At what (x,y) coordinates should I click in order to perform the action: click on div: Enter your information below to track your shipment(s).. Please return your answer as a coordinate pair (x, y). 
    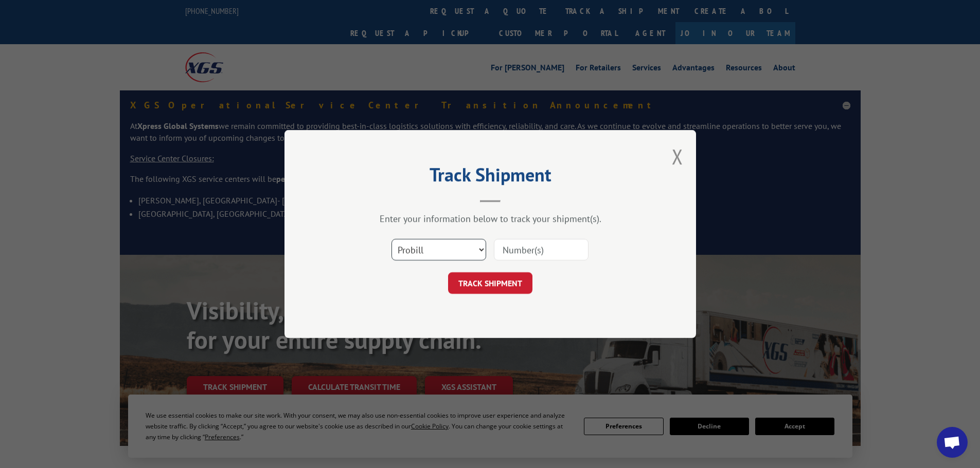
    Looking at the image, I should click on (491, 218).